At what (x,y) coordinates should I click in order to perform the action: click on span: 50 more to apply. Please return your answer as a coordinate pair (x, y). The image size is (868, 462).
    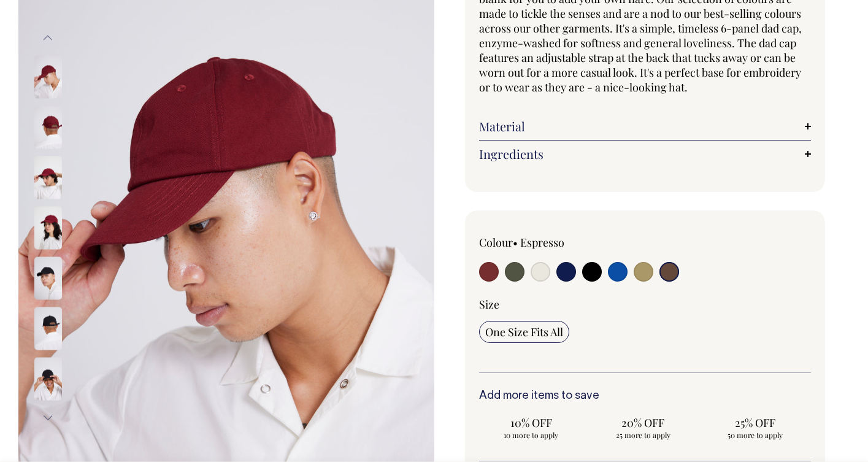
    Looking at the image, I should click on (754, 434).